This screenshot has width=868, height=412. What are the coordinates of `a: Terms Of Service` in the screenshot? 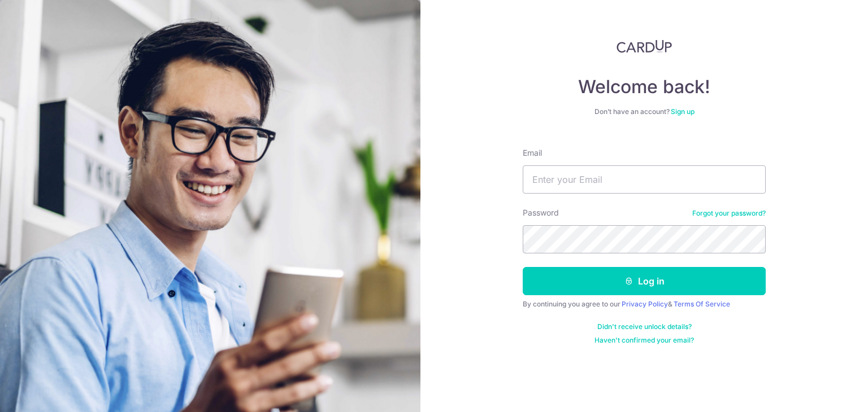 It's located at (702, 304).